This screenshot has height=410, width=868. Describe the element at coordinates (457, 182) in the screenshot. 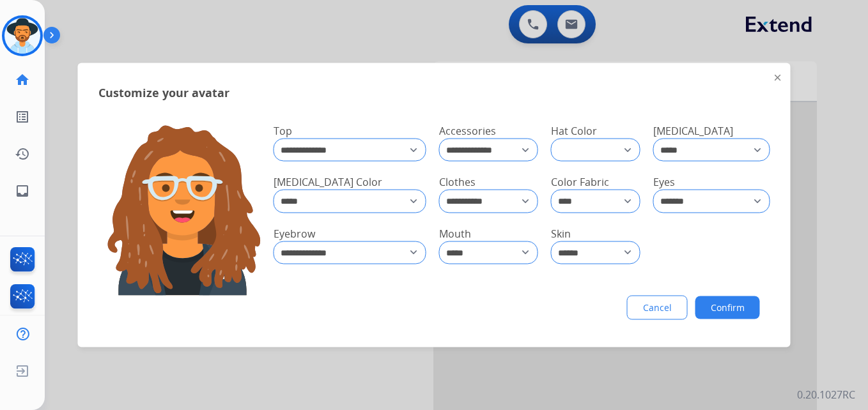

I see `span: Clothes` at that location.